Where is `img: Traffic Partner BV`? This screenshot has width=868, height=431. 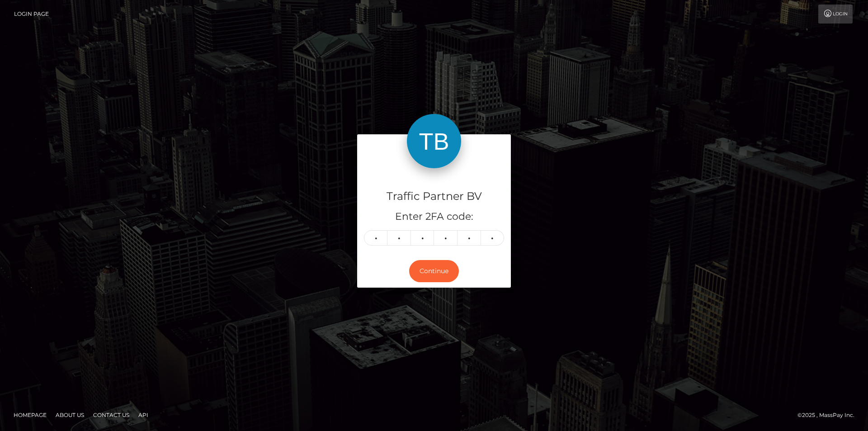
img: Traffic Partner BV is located at coordinates (434, 141).